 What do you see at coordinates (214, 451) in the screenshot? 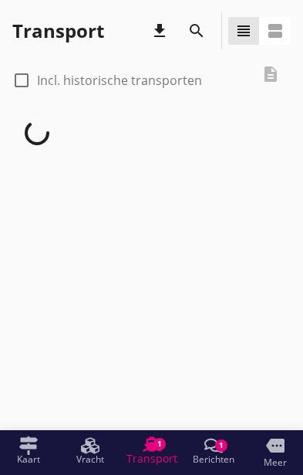
I see `a: Berichten` at bounding box center [214, 451].